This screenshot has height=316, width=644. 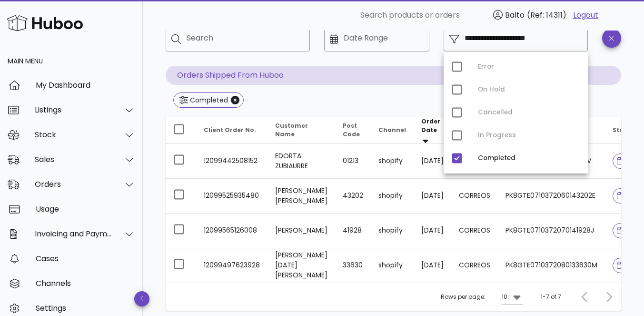 What do you see at coordinates (514, 15) in the screenshot?
I see `span: Balto` at bounding box center [514, 15].